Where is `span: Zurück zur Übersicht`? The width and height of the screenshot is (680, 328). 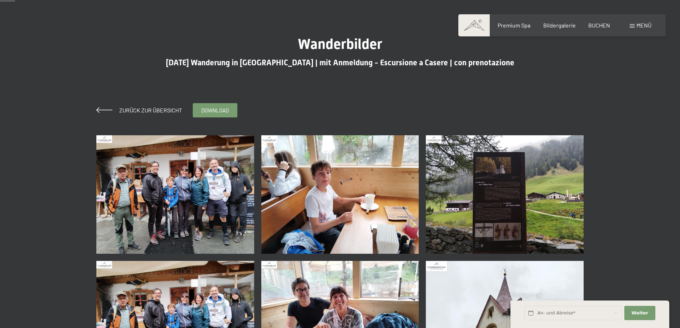
span: Zurück zur Übersicht is located at coordinates (148, 110).